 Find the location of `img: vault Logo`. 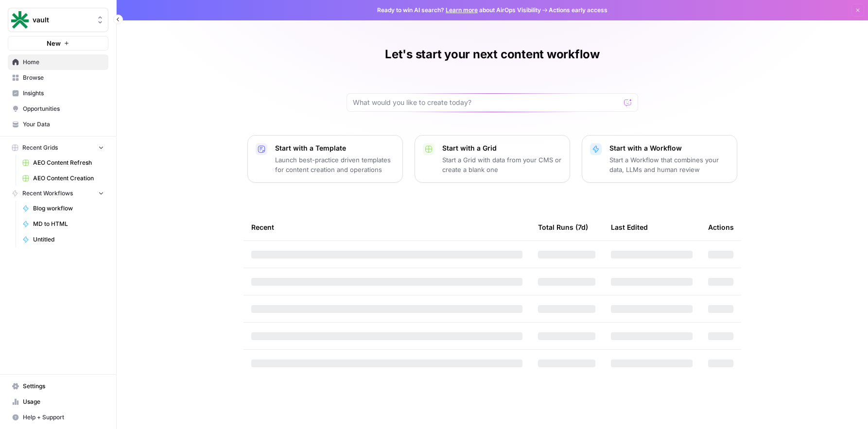

img: vault Logo is located at coordinates (20, 20).